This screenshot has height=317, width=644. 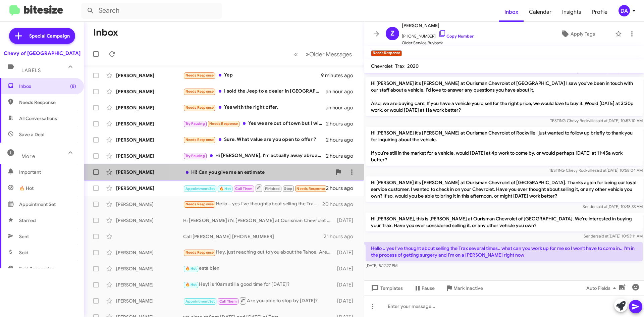 I want to click on p: Hello .. yes I've thought about selling the Trax several times.. what can you work up for me so I..., so click(x=504, y=252).